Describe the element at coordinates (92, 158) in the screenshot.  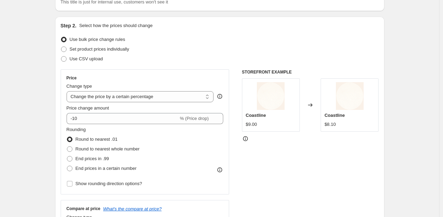
I see `span: End prices in .99` at that location.